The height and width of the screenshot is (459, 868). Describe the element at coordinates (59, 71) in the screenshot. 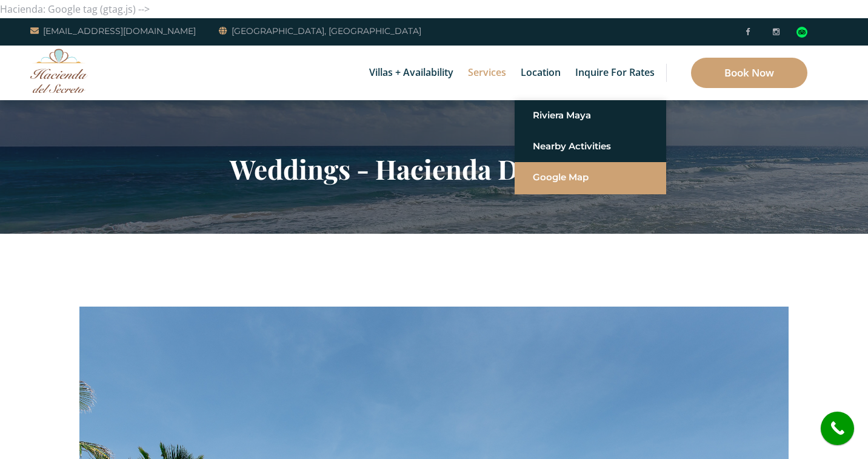

I see `img: Awesome Logo` at that location.